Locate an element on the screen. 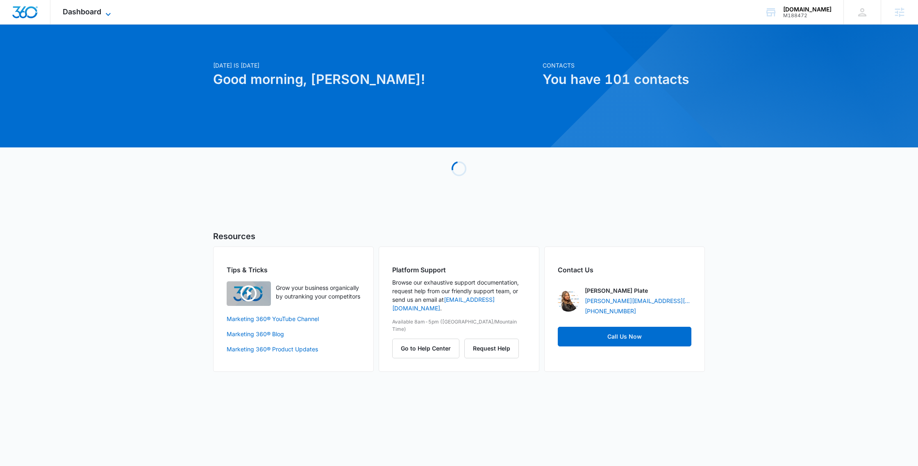 This screenshot has height=466, width=918. button: Go to Help Center is located at coordinates (426, 349).